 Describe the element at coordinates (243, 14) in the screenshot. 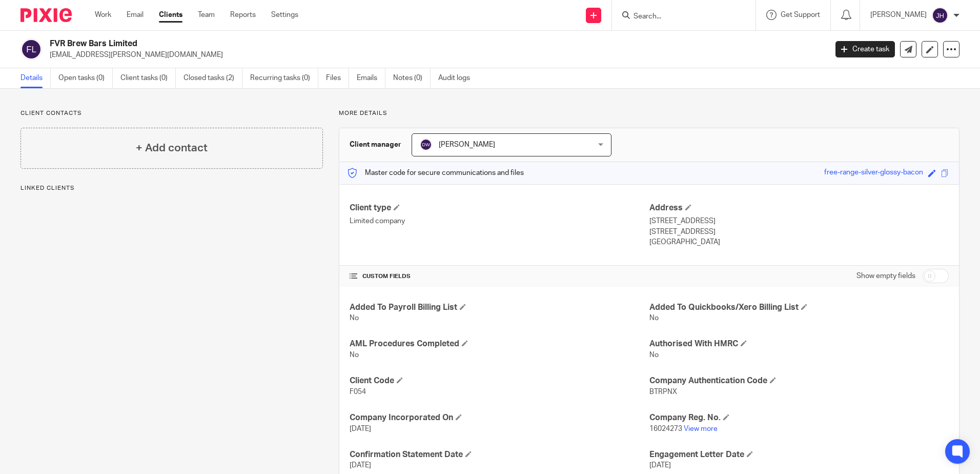

I see `a: Reports` at that location.